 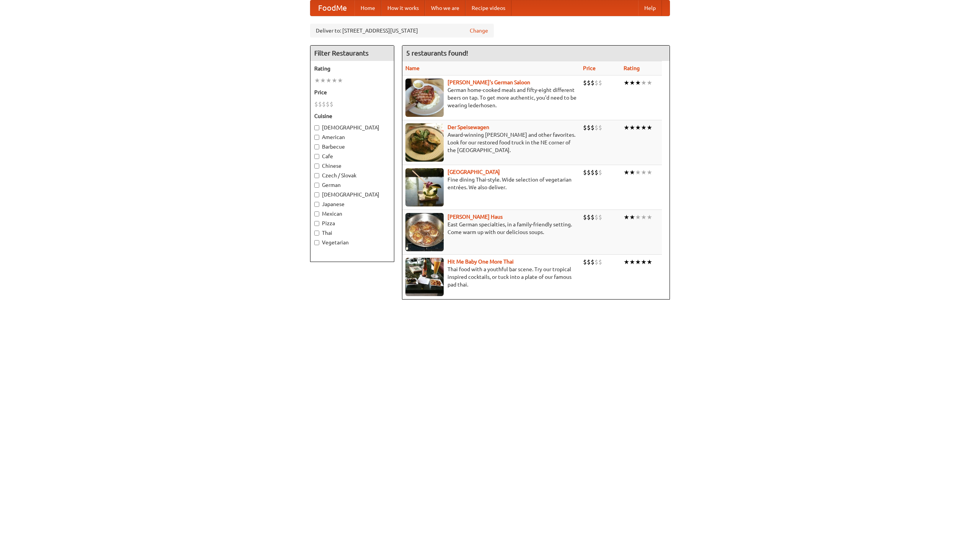 I want to click on input: Barbecue, so click(x=317, y=146).